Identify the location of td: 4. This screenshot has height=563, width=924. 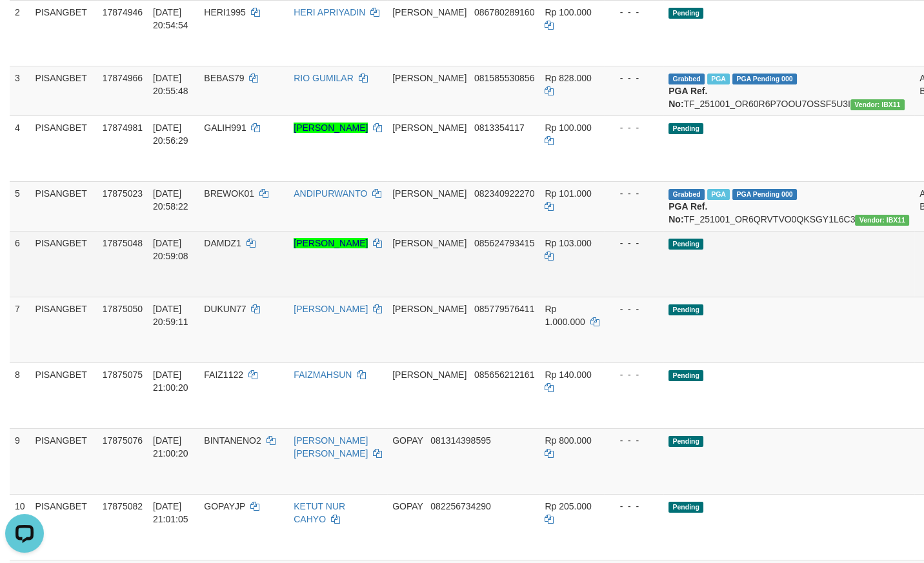
(20, 149).